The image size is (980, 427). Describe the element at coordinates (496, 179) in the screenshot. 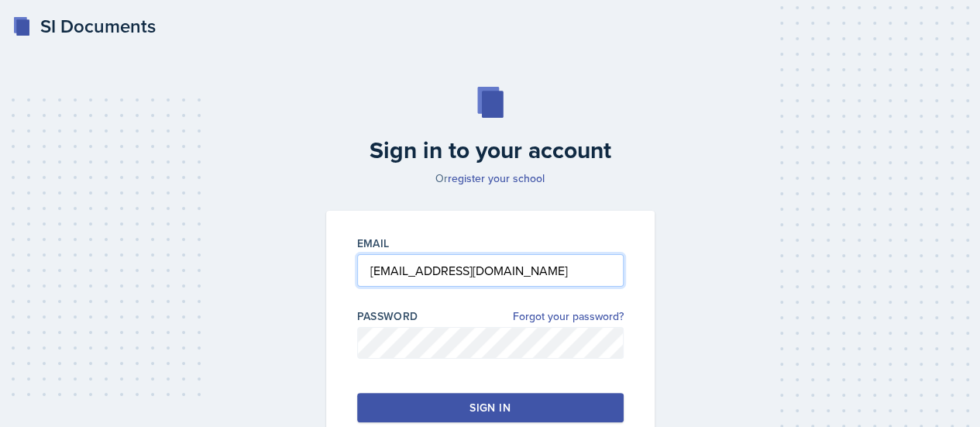

I see `a: register your school` at that location.